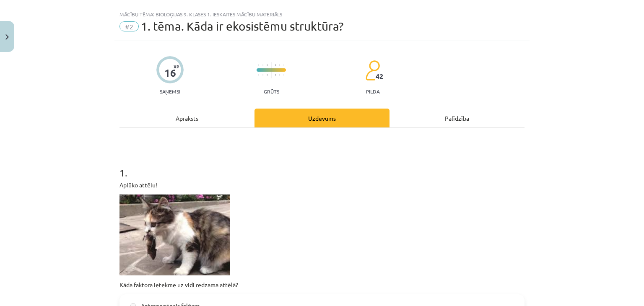  Describe the element at coordinates (322, 117) in the screenshot. I see `div: Uzdevums` at that location.